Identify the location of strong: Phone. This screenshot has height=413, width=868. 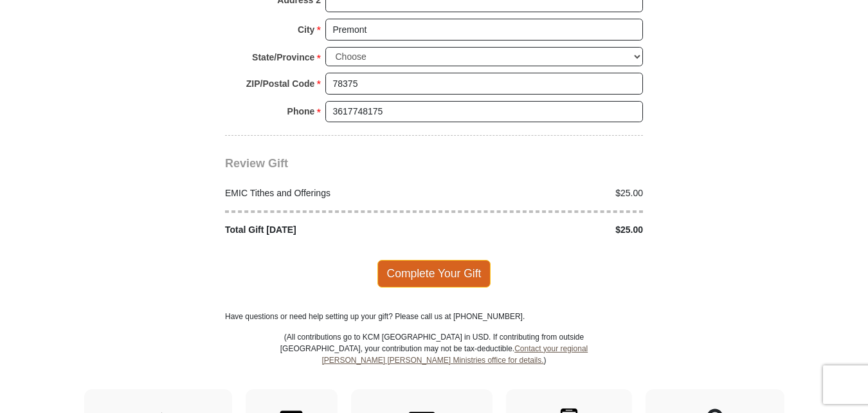
(301, 111).